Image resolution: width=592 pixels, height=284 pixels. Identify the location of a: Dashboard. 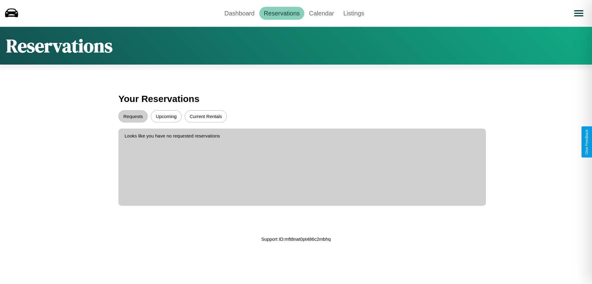
(240, 13).